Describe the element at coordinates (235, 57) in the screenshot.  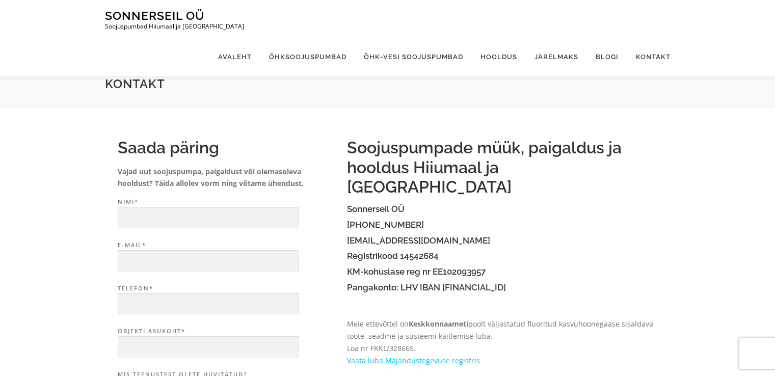
I see `a: Avaleht` at that location.